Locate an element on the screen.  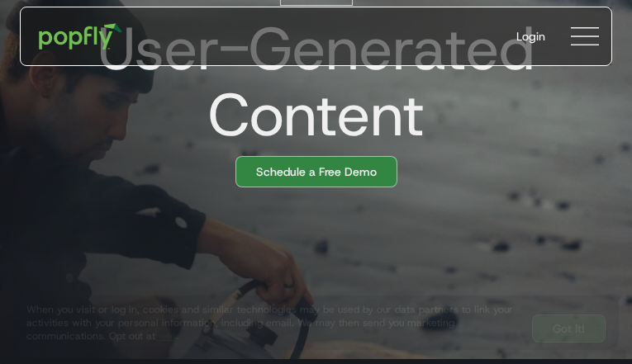
div: When you visit or log in, cookies and similar technologies may be used by our data partners to li... is located at coordinates (272, 323).